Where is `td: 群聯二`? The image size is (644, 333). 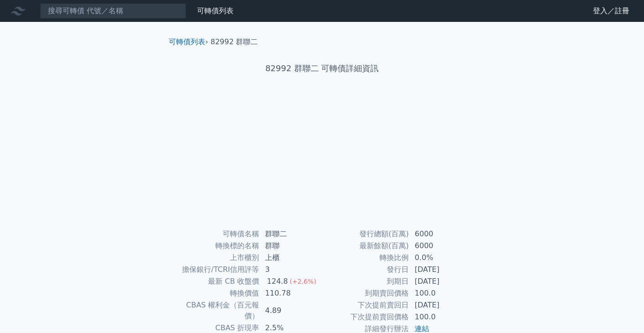 td: 群聯二 is located at coordinates (291, 234).